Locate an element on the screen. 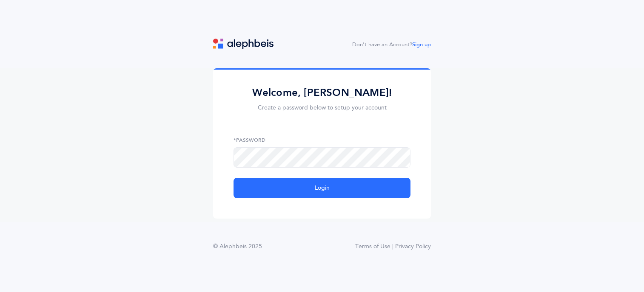  img: logo.svg is located at coordinates (243, 44).